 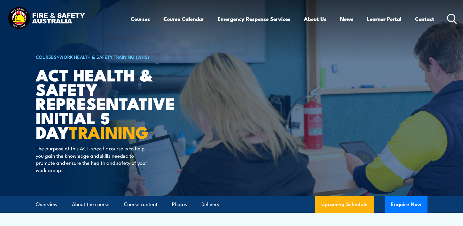 I want to click on p: The purpose of this ACT-specific course is to help you gain the knowledge and skills needed to pr..., so click(x=91, y=159).